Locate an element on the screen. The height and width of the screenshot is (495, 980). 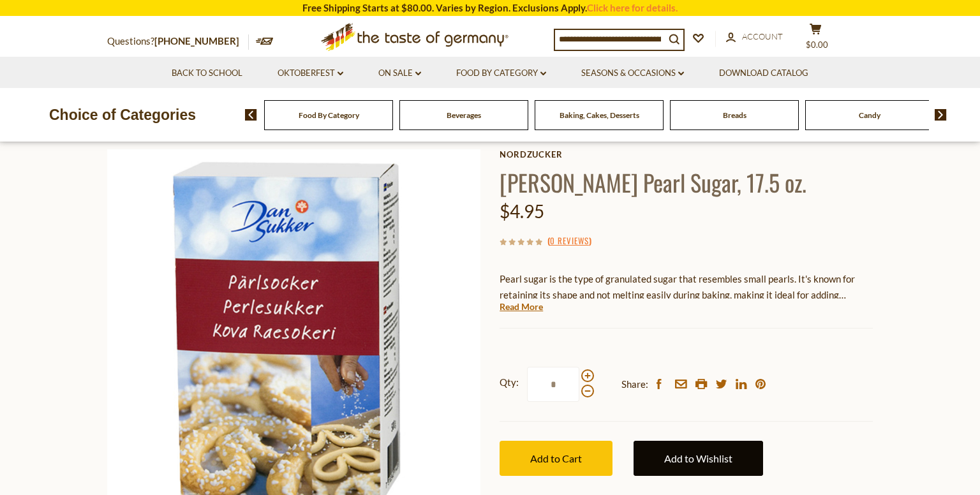
a: Baking, Cakes, Desserts is located at coordinates (599, 115).